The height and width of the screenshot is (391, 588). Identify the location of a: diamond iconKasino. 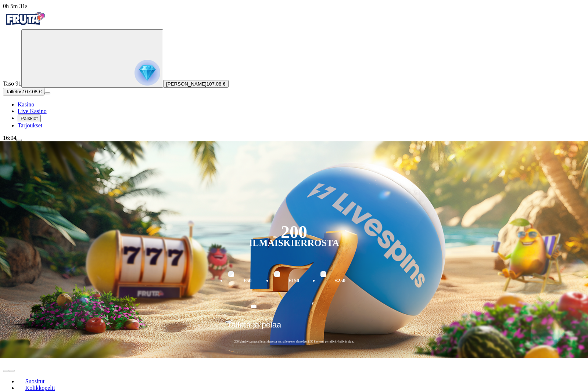
(26, 104).